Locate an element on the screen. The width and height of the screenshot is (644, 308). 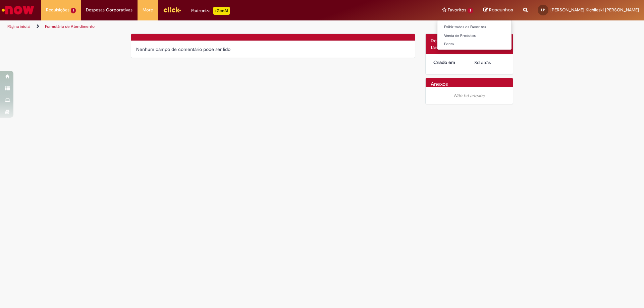
div: Nenhum campo de comentário pode ser lido is located at coordinates (273, 49).